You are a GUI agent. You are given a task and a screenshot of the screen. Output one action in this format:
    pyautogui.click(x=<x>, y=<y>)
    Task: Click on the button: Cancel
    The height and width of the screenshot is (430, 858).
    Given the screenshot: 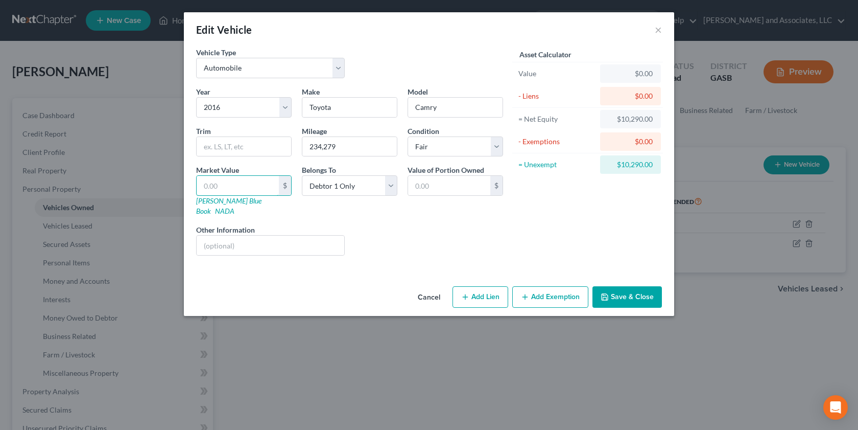 What is the action you would take?
    pyautogui.click(x=429, y=297)
    